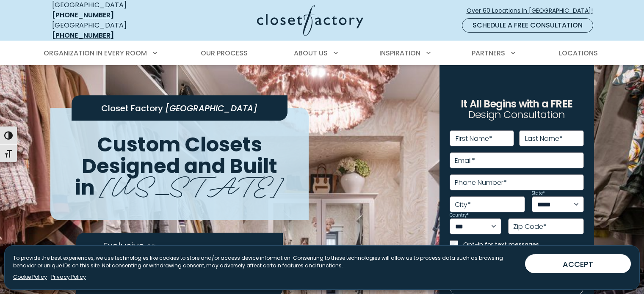 Image resolution: width=644 pixels, height=294 pixels. I want to click on span: Partners, so click(488, 53).